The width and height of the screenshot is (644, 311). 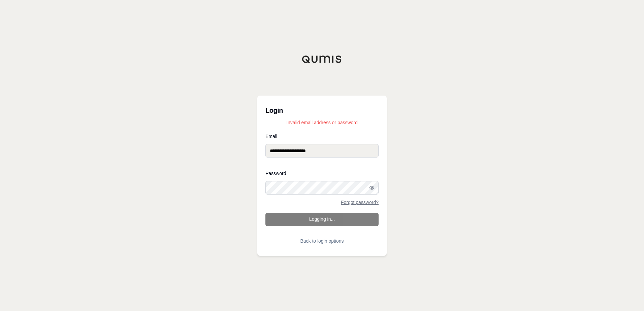 I want to click on label: Password, so click(x=322, y=174).